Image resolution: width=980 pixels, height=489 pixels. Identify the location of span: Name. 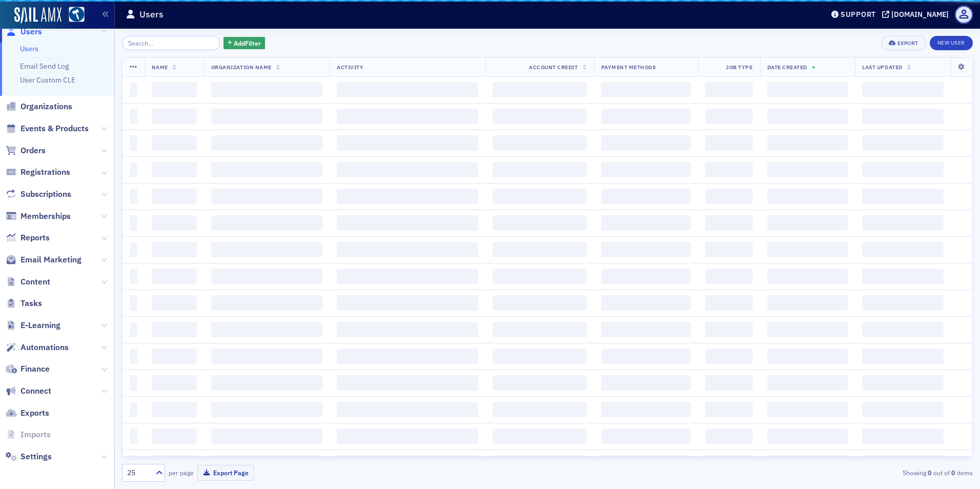
(160, 67).